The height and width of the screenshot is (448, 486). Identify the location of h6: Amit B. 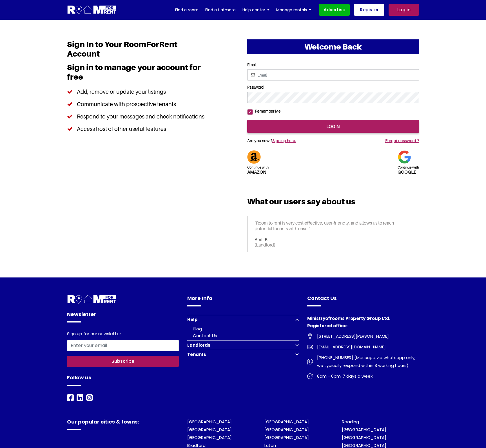
(333, 239).